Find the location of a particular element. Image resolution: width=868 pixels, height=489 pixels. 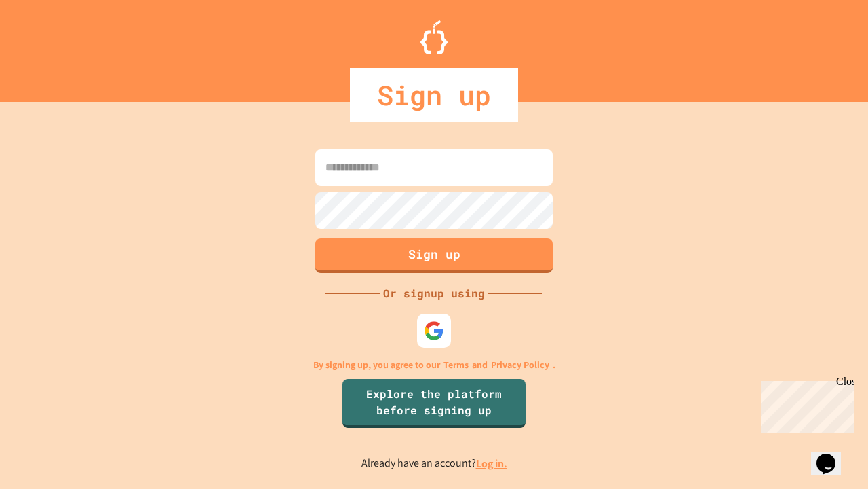

div: Chat with us now!Close is located at coordinates (50, 45).